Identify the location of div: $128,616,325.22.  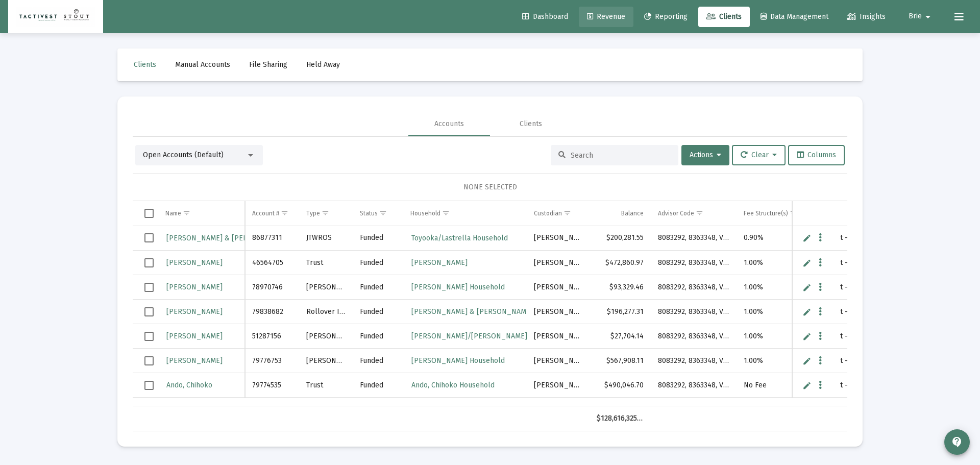
(620, 419).